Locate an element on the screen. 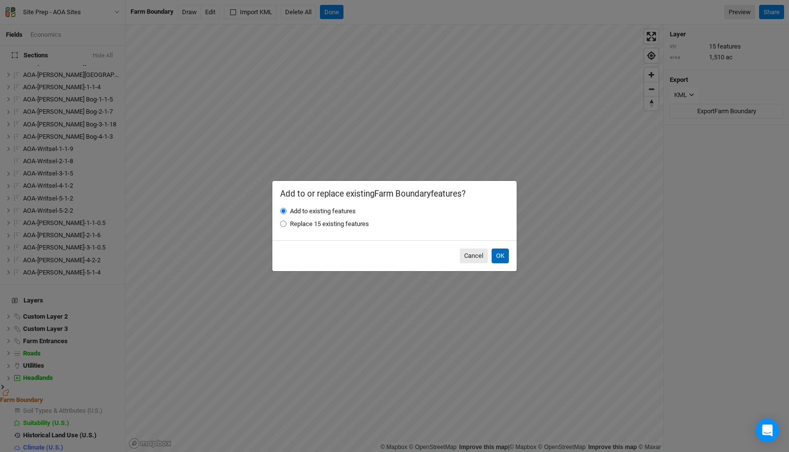  button: OK is located at coordinates (500, 256).